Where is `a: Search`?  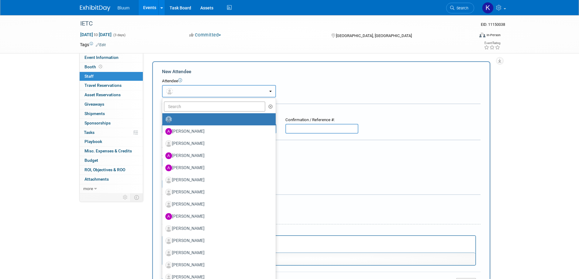 a: Search is located at coordinates (460, 8).